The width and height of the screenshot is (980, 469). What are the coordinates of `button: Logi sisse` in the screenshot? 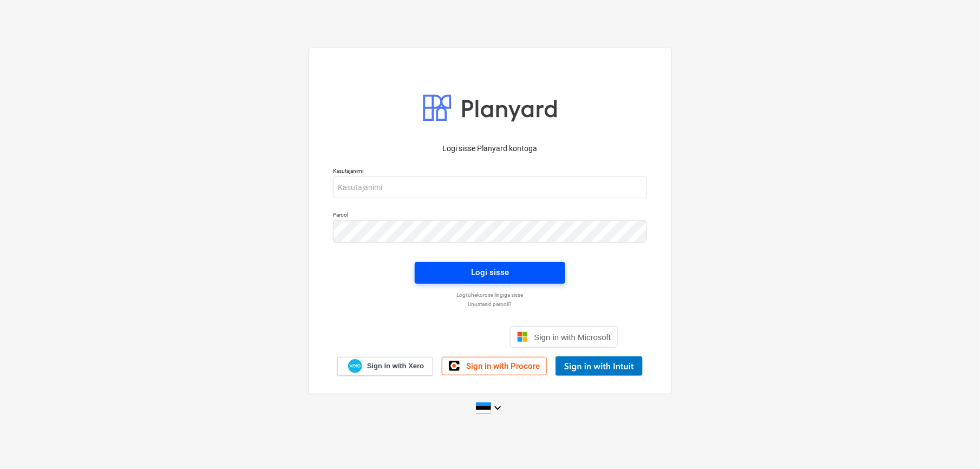 It's located at (490, 272).